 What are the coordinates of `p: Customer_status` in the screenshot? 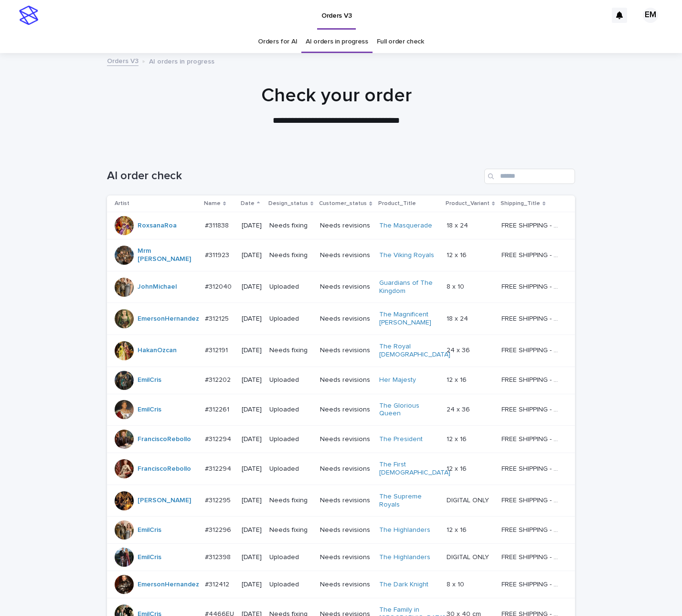 It's located at (342, 203).